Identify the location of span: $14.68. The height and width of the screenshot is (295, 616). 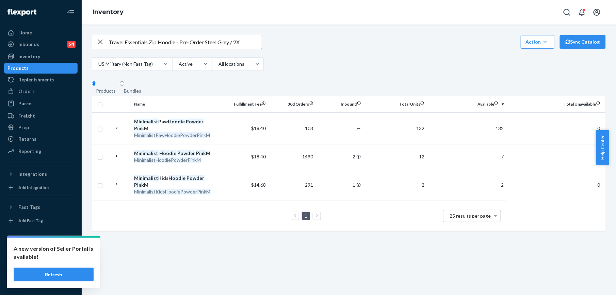
(258, 184).